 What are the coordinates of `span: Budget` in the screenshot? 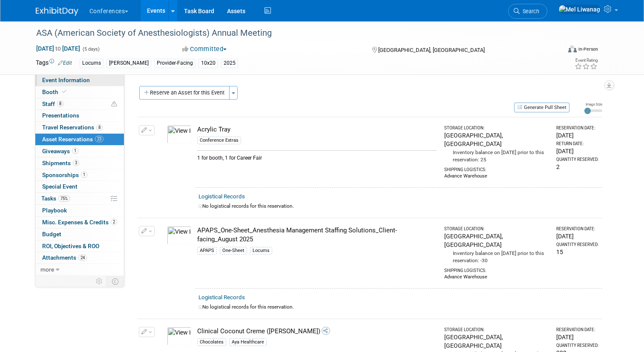 It's located at (52, 234).